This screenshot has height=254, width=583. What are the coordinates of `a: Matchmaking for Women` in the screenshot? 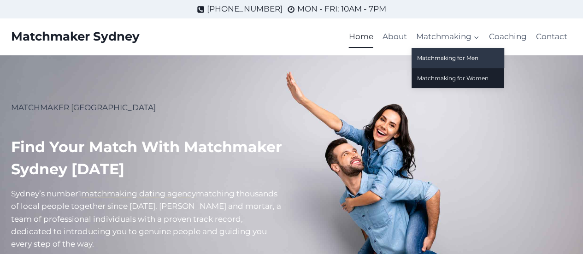 It's located at (457, 78).